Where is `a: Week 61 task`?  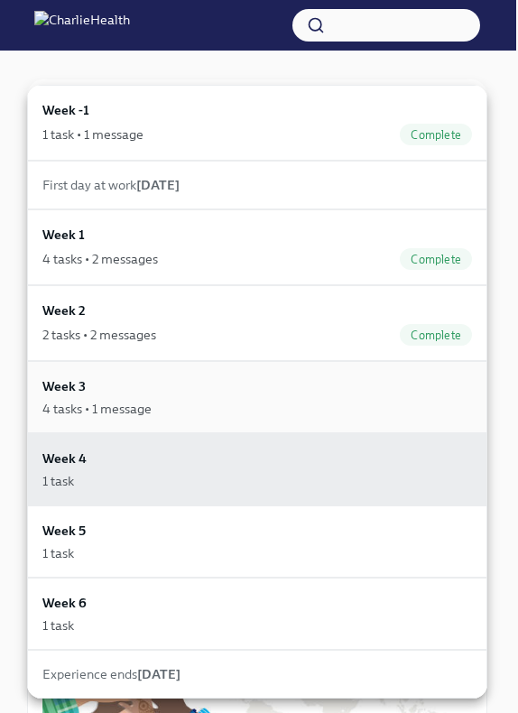
a: Week 61 task is located at coordinates (257, 614).